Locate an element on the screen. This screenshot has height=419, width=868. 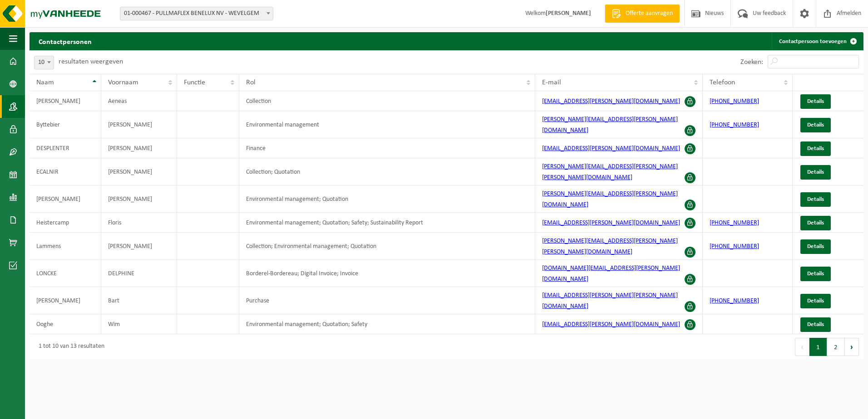
button: Next is located at coordinates (851, 347).